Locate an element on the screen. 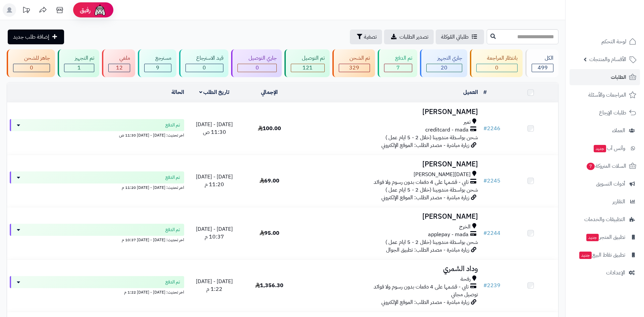  span: تصدير الطلبات is located at coordinates (414, 37).